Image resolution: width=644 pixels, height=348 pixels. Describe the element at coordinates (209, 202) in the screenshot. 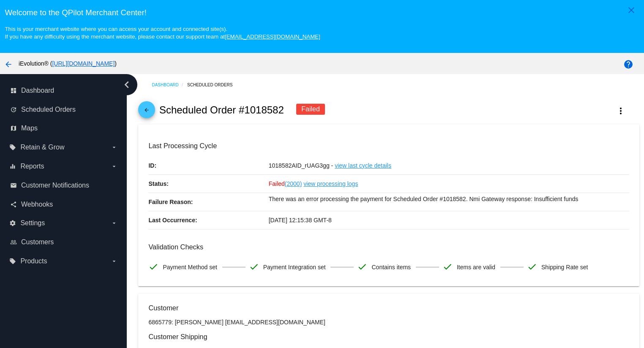

I see `p: Failure Reason:` at that location.